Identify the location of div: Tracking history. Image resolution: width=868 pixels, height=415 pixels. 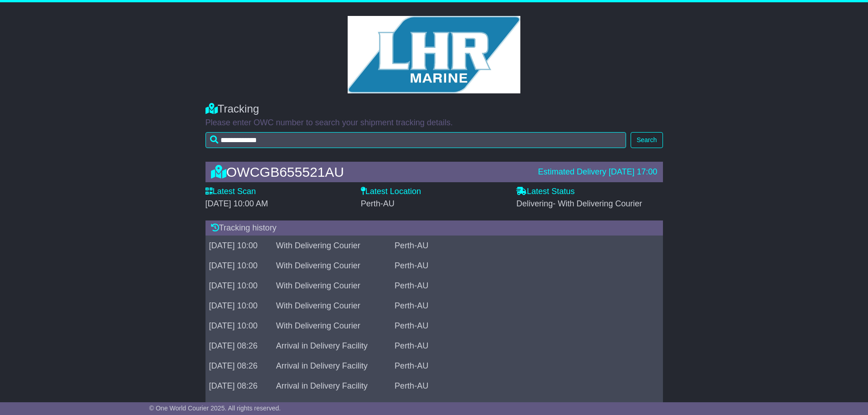
(434, 228).